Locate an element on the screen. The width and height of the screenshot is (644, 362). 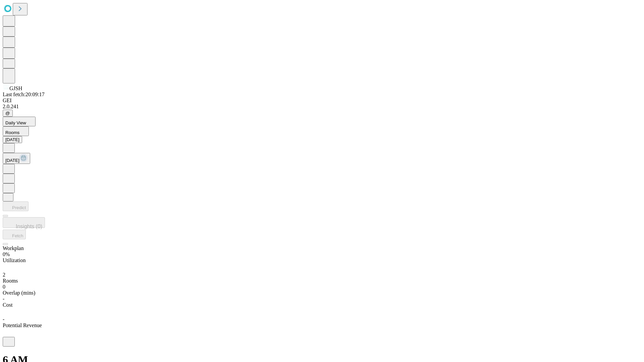
span: Potential Revenue is located at coordinates (22, 325).